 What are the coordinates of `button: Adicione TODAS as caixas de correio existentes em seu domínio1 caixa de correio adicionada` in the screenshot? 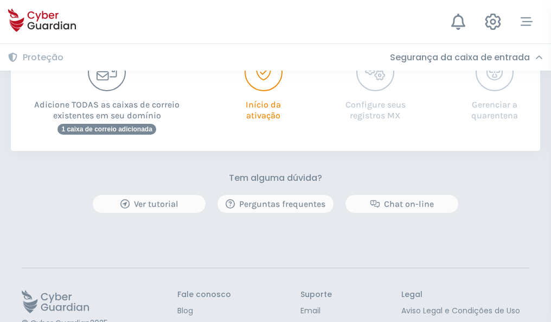 It's located at (107, 94).